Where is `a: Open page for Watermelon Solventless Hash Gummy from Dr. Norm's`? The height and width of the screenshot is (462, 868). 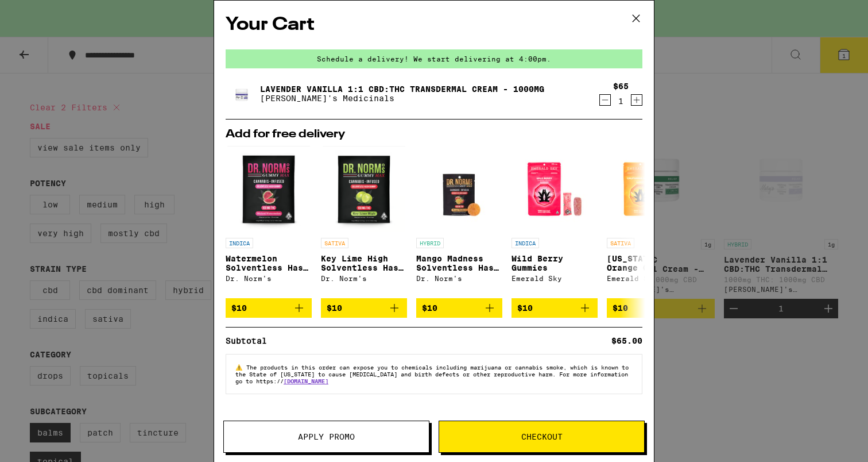 a: Open page for Watermelon Solventless Hash Gummy from Dr. Norm's is located at coordinates (269, 222).